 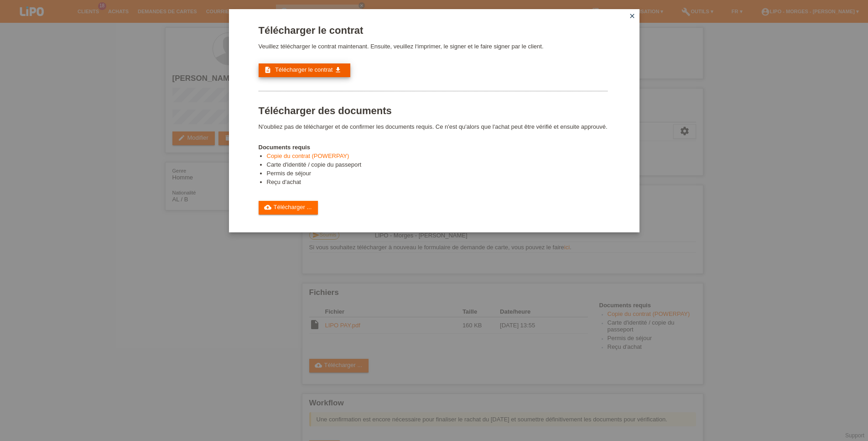 I want to click on p: N'oubliez pas de télécharger et de confirmer les documents requis. Ce n'est qu'alors que l'achat ..., so click(x=433, y=126).